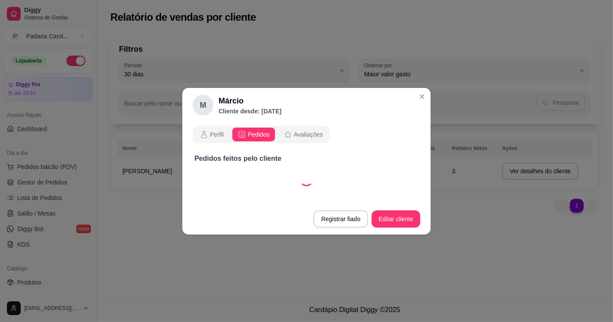 Image resolution: width=613 pixels, height=322 pixels. I want to click on div: M, so click(203, 105).